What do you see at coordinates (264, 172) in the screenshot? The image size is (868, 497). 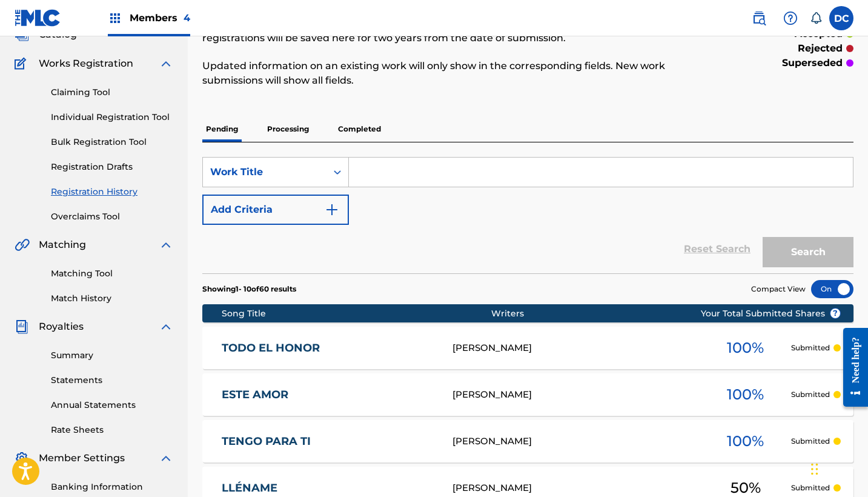 I see `div: Work Title` at bounding box center [264, 172].